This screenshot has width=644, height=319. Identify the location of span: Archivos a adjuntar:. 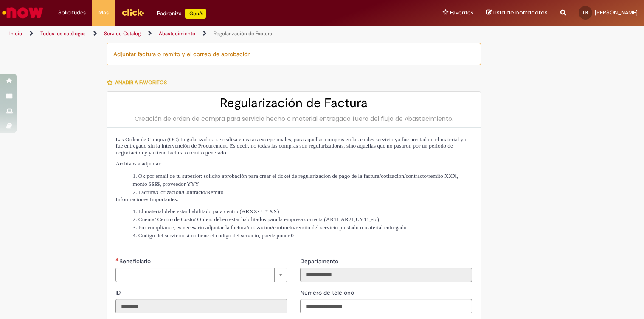
(138, 163).